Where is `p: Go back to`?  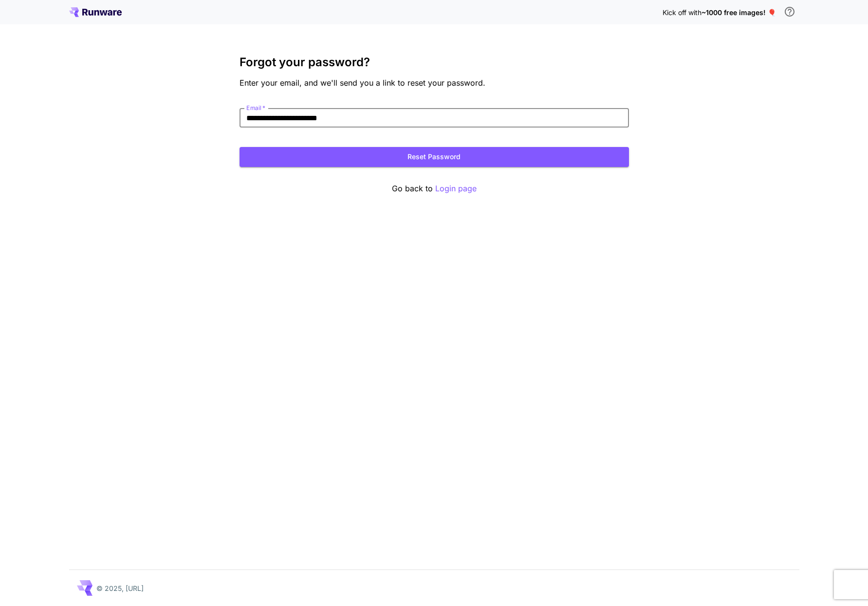
p: Go back to is located at coordinates (435, 188).